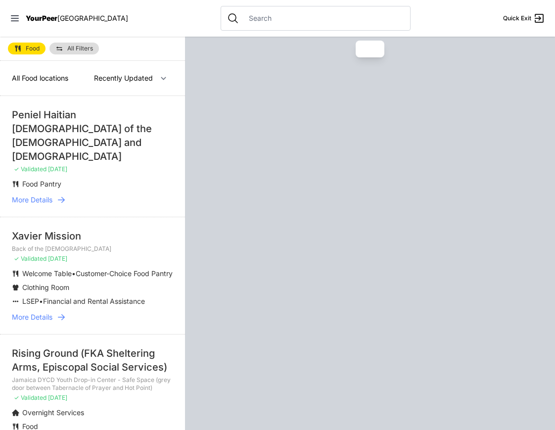 The width and height of the screenshot is (555, 430). What do you see at coordinates (47, 273) in the screenshot?
I see `span: Welcome Table` at bounding box center [47, 273].